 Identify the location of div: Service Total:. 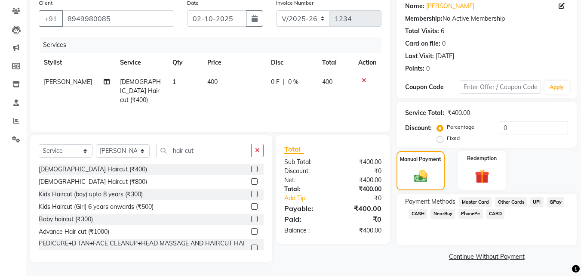
(425, 113).